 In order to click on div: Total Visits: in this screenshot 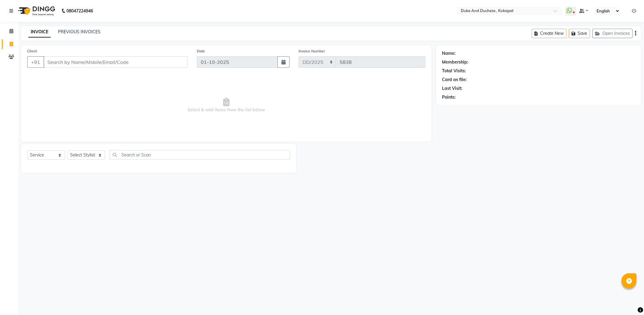, I will do `click(454, 71)`.